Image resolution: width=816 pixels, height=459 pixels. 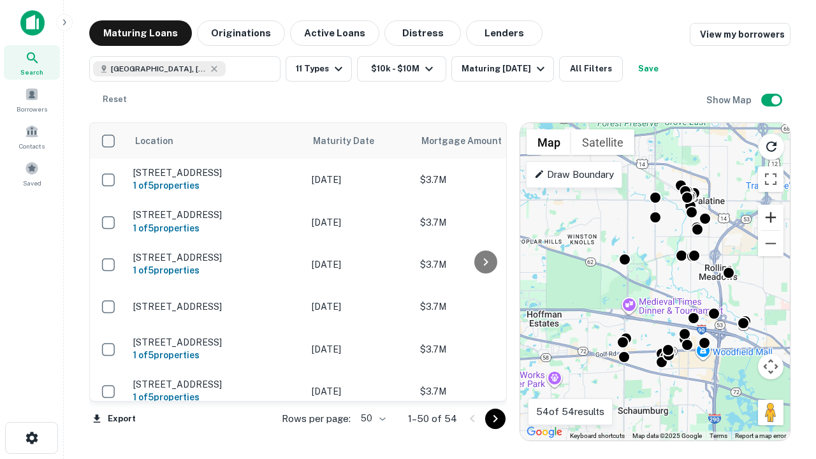 I want to click on a: Terms (opens in new tab), so click(x=719, y=436).